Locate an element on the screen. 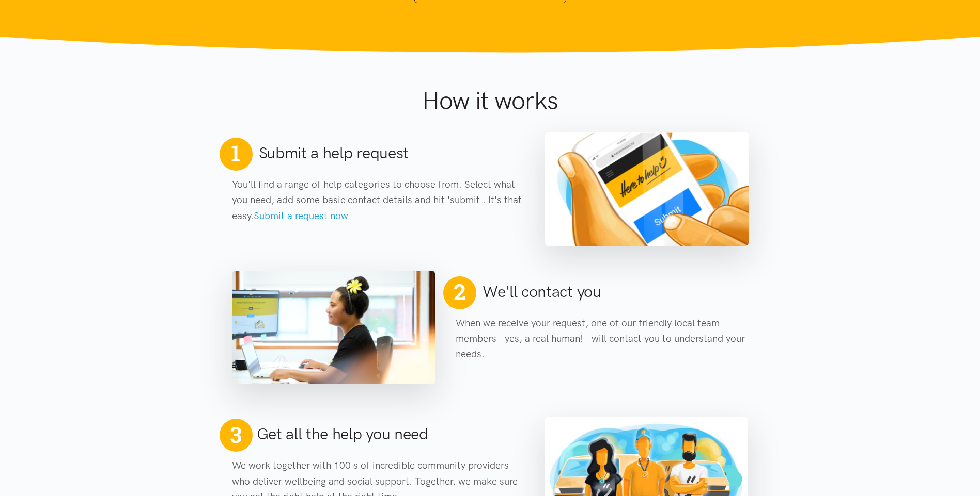 Image resolution: width=980 pixels, height=496 pixels. p: You'll find a range of help categories to choose from. Select what you need, add some basic conta... is located at coordinates (378, 200).